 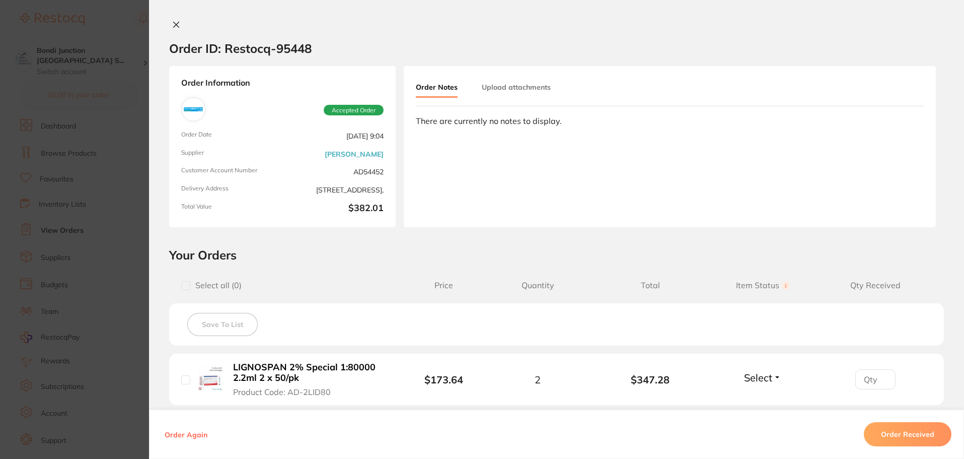 I want to click on span: Qty Received, so click(x=876, y=285).